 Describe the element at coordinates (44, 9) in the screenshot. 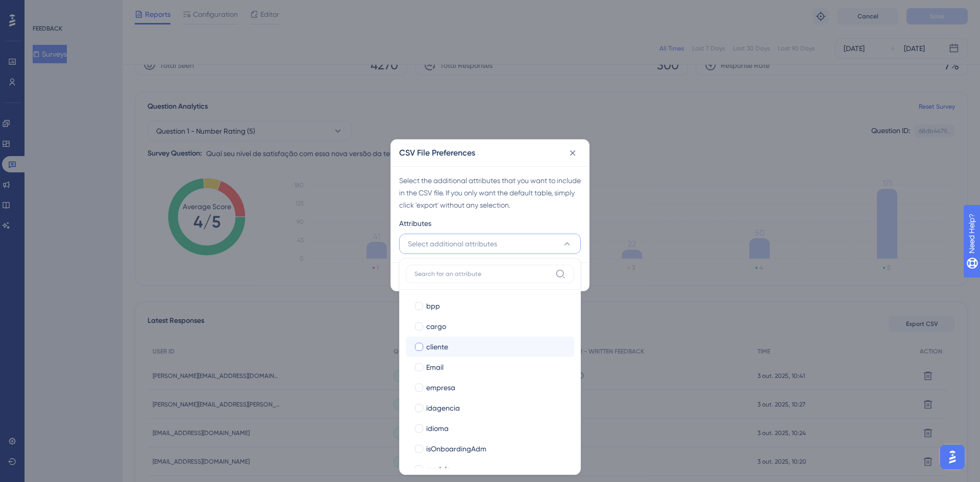

I see `span: Need Help?` at that location.